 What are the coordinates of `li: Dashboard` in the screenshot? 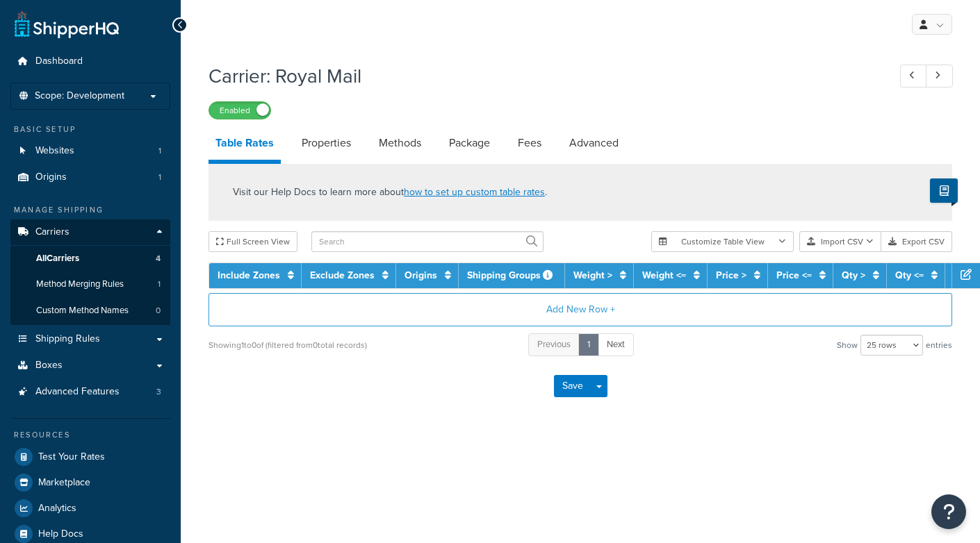 It's located at (90, 61).